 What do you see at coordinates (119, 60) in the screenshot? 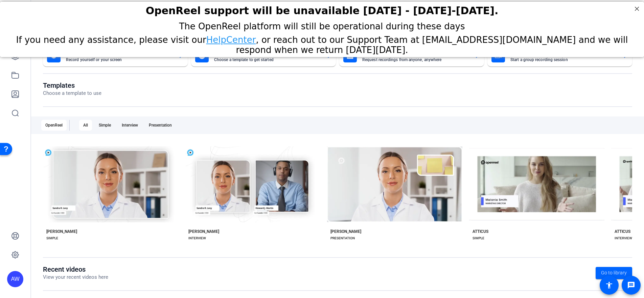
I see `mat-card-subtitle: Record yourself or your screen` at bounding box center [119, 60].